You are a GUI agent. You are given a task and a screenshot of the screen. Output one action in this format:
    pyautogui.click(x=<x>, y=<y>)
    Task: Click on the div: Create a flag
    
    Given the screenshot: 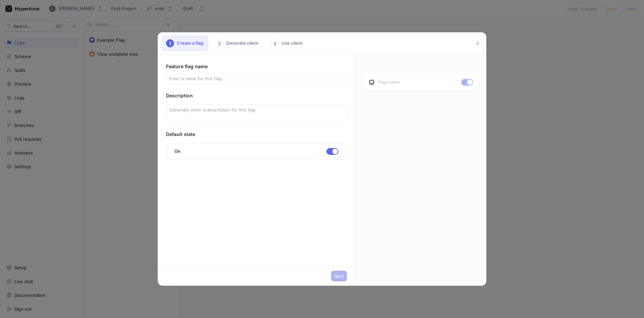 What is the action you would take?
    pyautogui.click(x=185, y=44)
    